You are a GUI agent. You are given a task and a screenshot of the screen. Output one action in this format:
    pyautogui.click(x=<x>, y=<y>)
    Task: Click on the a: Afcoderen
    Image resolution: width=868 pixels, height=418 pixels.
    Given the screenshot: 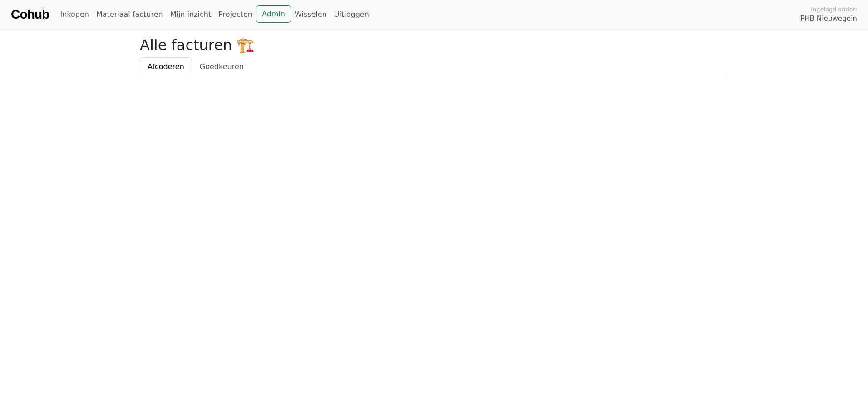 What is the action you would take?
    pyautogui.click(x=166, y=67)
    